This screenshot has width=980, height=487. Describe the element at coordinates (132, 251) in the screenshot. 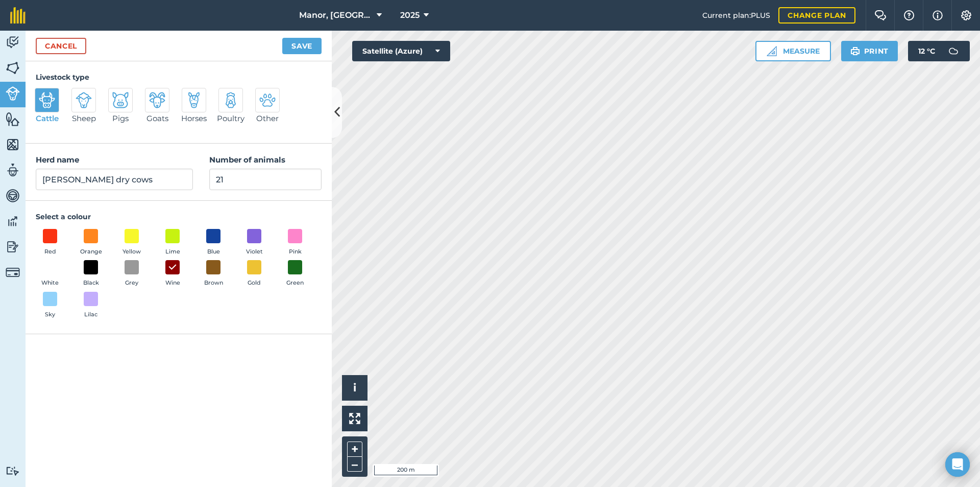

I see `span: Yellow` at that location.